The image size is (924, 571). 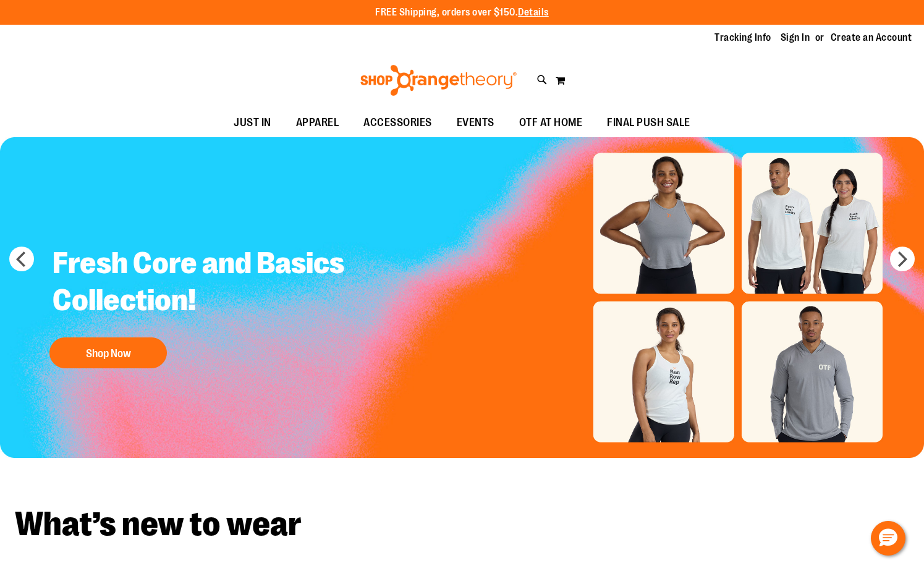 I want to click on button: prev, so click(x=21, y=259).